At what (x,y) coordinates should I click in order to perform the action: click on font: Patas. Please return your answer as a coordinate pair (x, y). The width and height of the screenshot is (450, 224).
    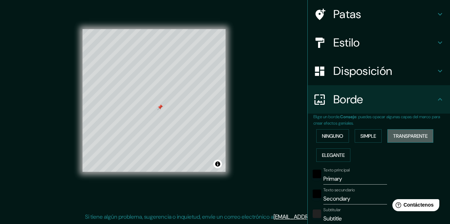
    Looking at the image, I should click on (347, 14).